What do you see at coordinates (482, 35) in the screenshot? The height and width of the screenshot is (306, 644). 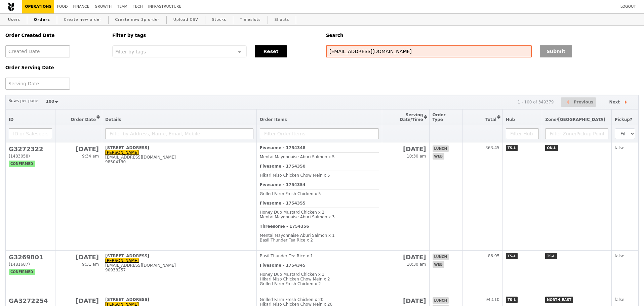 I see `h5: Search` at bounding box center [482, 35].